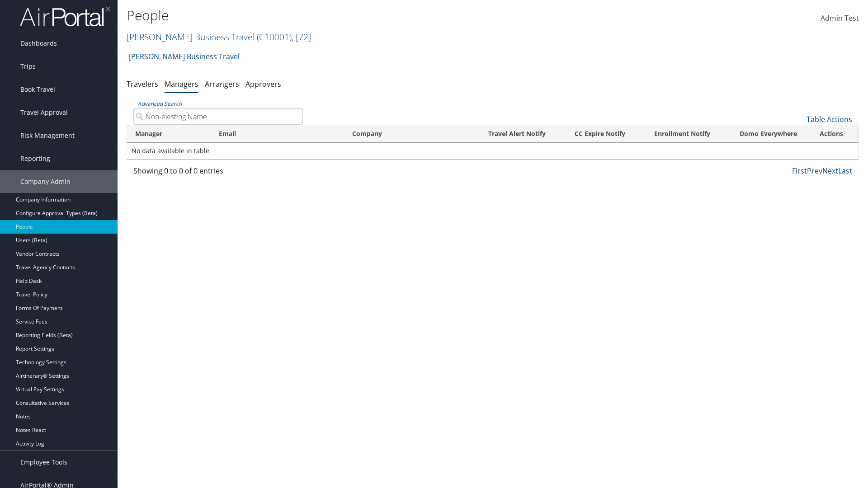  Describe the element at coordinates (835, 134) in the screenshot. I see `th: Actions` at that location.